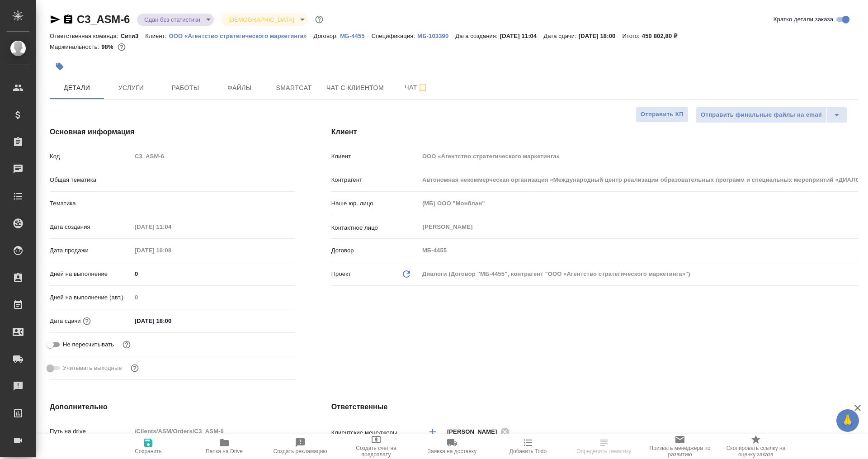  Describe the element at coordinates (595, 132) in the screenshot. I see `h4: Клиент` at that location.